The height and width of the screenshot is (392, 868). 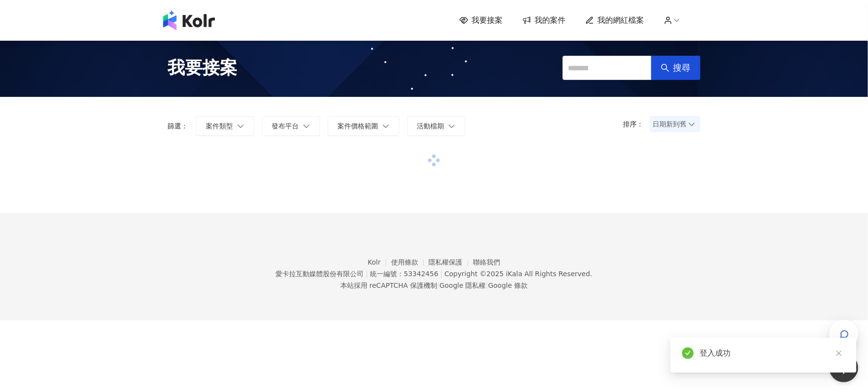 What do you see at coordinates (220, 126) in the screenshot?
I see `span: 案件類型` at bounding box center [220, 126].